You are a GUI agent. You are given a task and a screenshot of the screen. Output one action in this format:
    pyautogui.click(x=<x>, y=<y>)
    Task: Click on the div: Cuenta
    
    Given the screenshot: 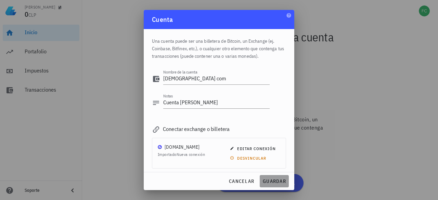 What is the action you would take?
    pyautogui.click(x=219, y=20)
    